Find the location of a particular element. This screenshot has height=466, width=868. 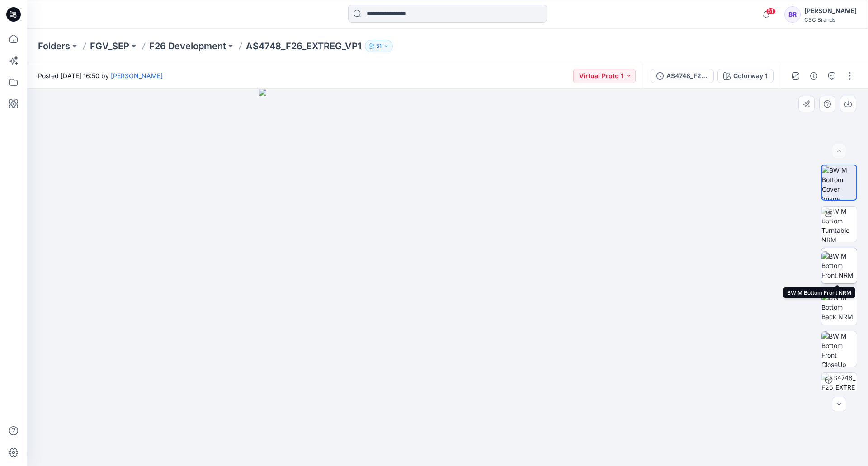

img: BW M Bottom Cover Image NRM is located at coordinates (839, 182).